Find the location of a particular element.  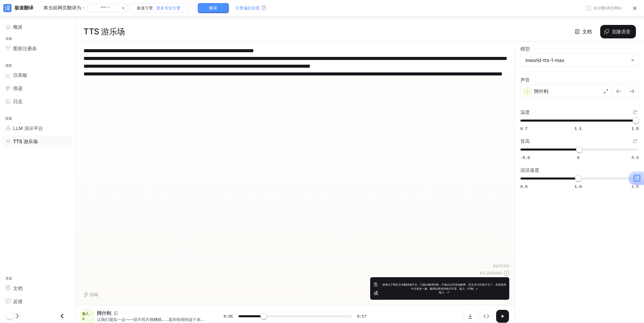

button: 隐藏 is located at coordinates (92, 294).